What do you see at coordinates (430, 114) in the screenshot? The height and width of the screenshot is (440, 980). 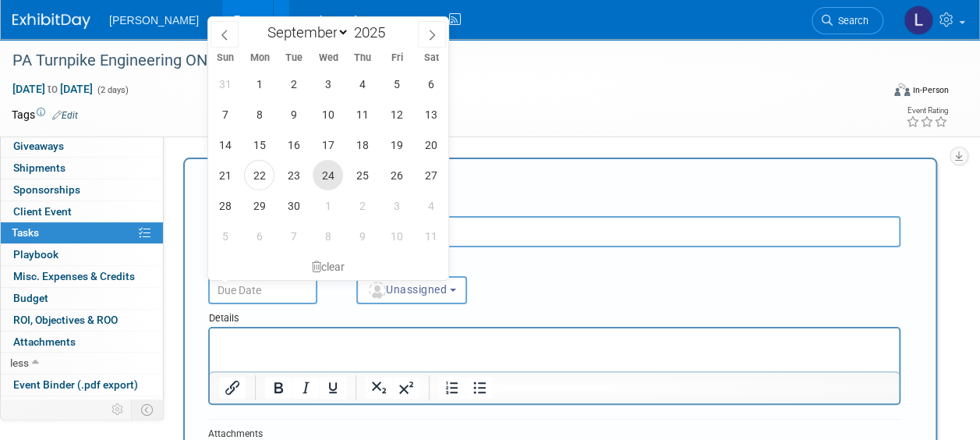 I see `span: September 13, 2025` at bounding box center [430, 114].